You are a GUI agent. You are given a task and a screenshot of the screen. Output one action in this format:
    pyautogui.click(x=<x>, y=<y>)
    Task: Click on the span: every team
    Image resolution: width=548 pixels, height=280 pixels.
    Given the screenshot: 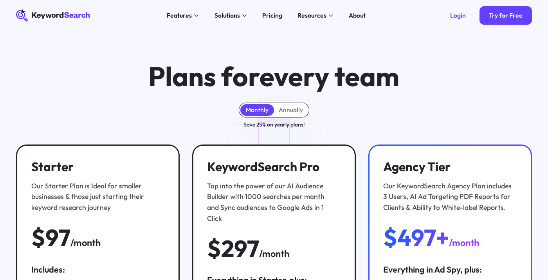 What is the action you would take?
    pyautogui.click(x=329, y=76)
    